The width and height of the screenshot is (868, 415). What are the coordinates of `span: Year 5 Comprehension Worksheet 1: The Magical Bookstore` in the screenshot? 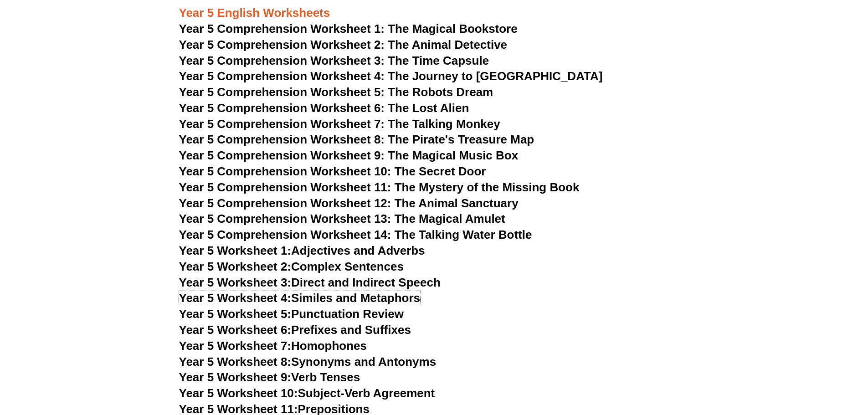 It's located at (348, 29).